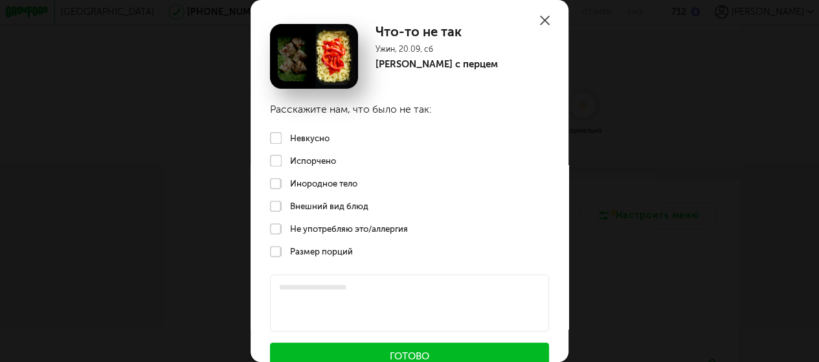 The width and height of the screenshot is (819, 362). What do you see at coordinates (410, 206) in the screenshot?
I see `label: Внешний вид блюд` at bounding box center [410, 206].